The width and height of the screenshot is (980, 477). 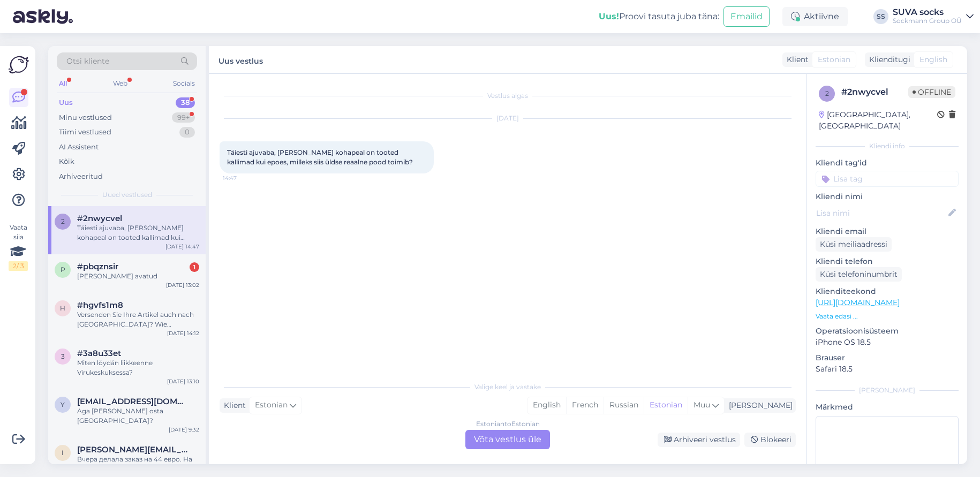 I want to click on span: 14:47, so click(x=242, y=178).